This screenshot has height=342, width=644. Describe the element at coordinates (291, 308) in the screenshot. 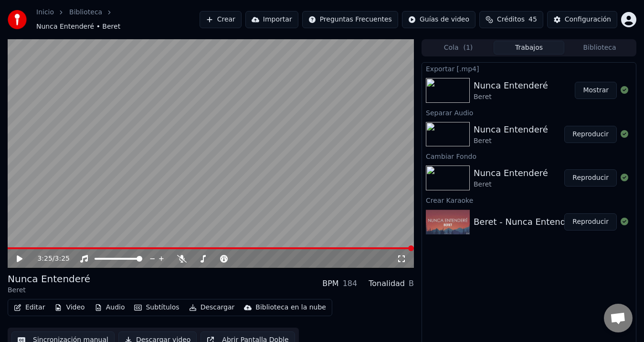

I see `div: Biblioteca en la nube` at that location.